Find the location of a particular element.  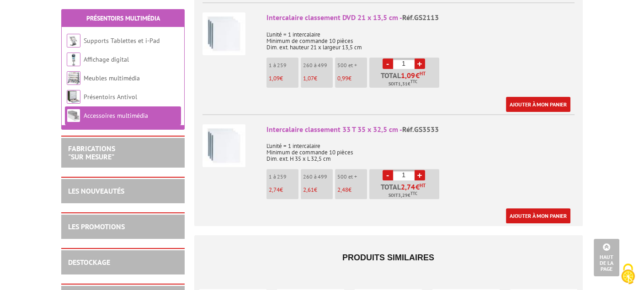

a: Supports Tablettes et i-Pad is located at coordinates (121, 41).